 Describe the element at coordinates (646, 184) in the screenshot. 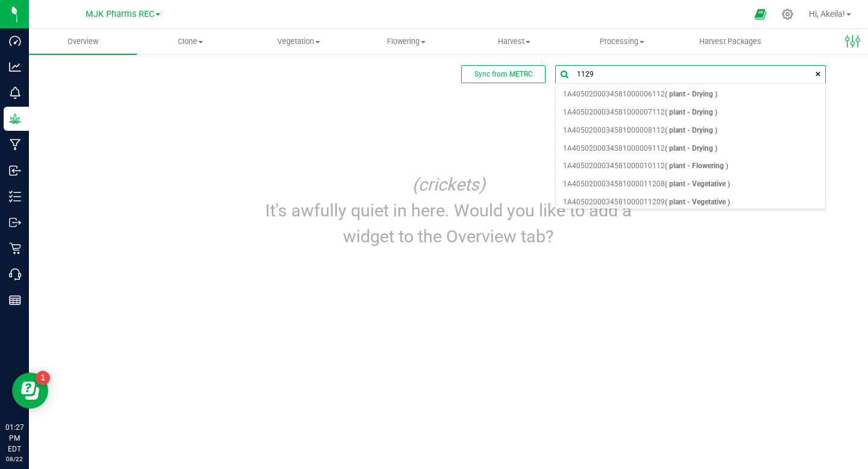

I see `span: 1A4050200034581000011208` at that location.